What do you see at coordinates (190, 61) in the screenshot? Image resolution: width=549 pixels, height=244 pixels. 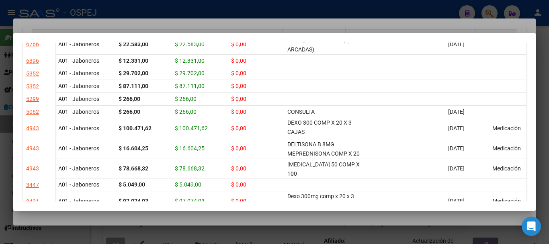 I see `span: $ 12.331,00` at bounding box center [190, 61].